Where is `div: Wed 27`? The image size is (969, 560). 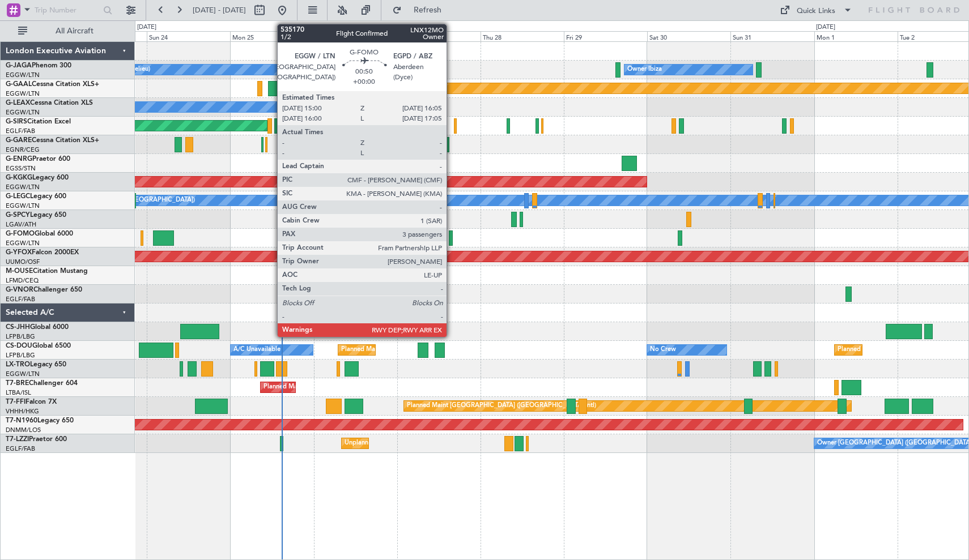 div: Wed 27 is located at coordinates (439, 37).